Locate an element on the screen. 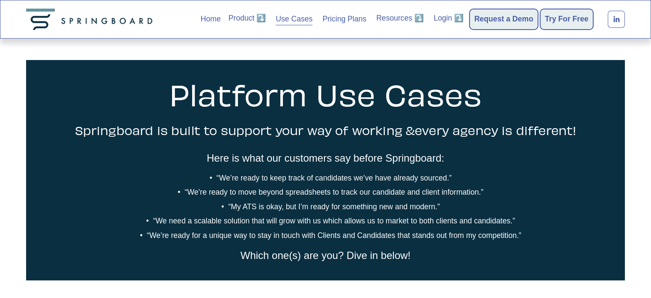 This screenshot has height=298, width=651. p: “We’re ready for a unique way to stay in touch with Clients and Candidates that stands out from m... is located at coordinates (334, 235).